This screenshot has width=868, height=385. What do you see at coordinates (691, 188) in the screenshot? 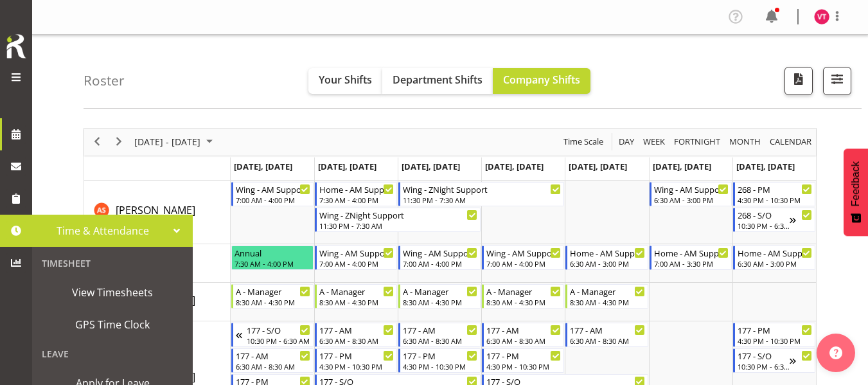
I see `div: Wing - AM Support 1` at bounding box center [691, 188].